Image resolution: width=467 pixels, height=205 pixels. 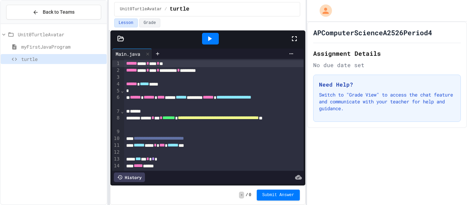 What do you see at coordinates (387, 102) in the screenshot?
I see `p: Switch to "Grade View" to access the chat feature and communicate with your teacher for help and ...` at bounding box center [387, 102].